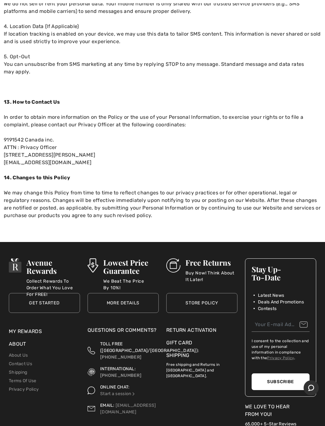  Describe the element at coordinates (267, 308) in the screenshot. I see `span: Contests` at that location.